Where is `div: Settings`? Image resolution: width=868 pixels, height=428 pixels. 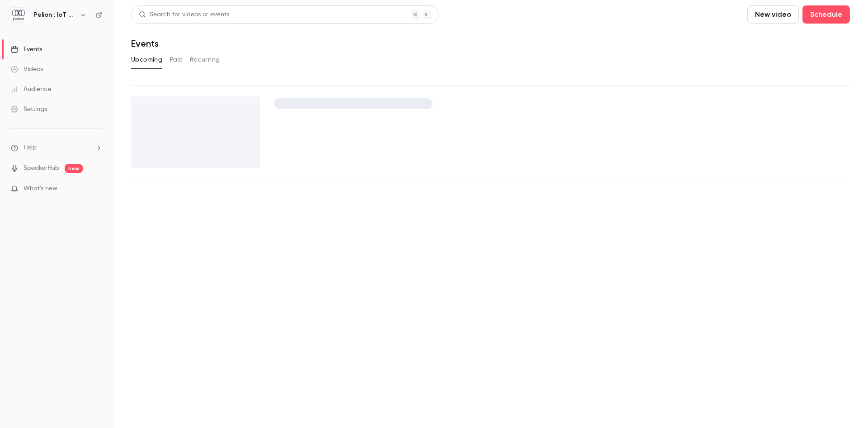
div: Settings is located at coordinates (29, 109).